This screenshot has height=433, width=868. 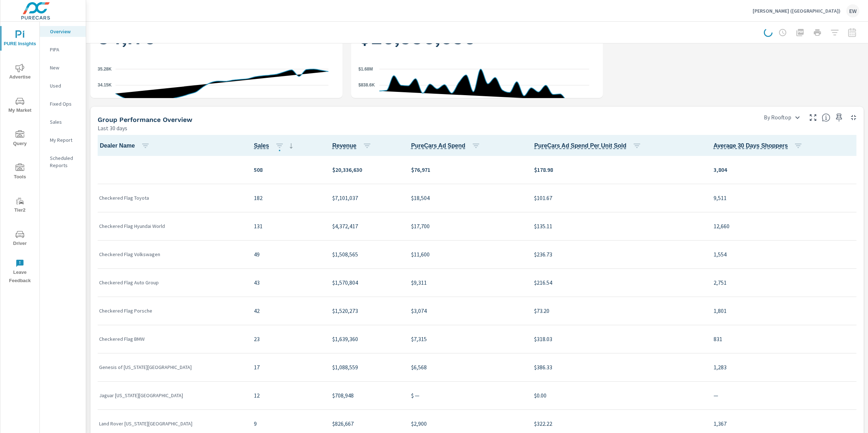 I want to click on p: $322.22, so click(x=618, y=424).